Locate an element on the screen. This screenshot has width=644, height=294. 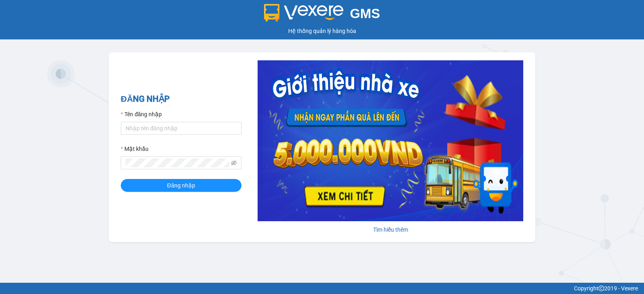
img: logo 2 is located at coordinates (304, 13).